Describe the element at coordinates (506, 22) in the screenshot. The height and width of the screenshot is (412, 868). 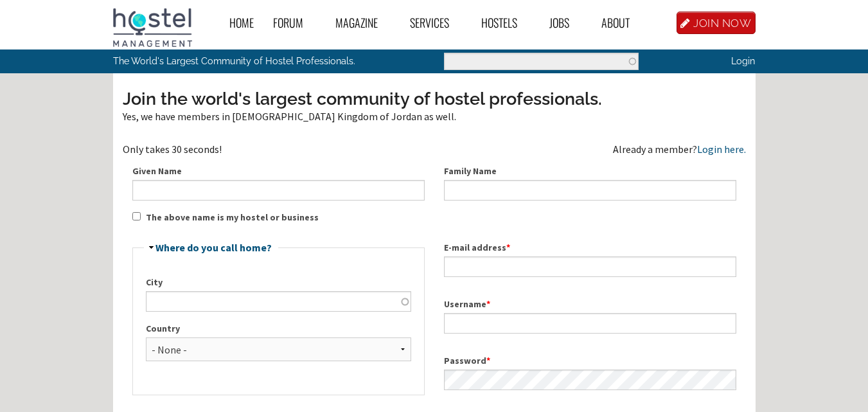
I see `a: Hostels` at that location.